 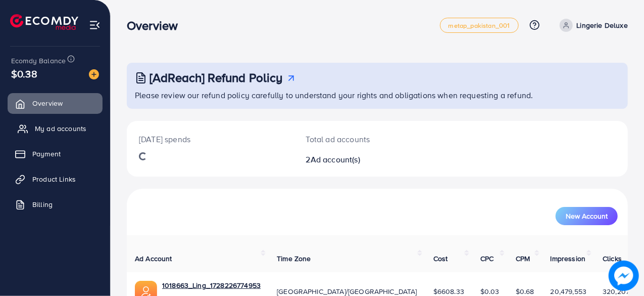 What do you see at coordinates (61, 128) in the screenshot?
I see `span: My ad accounts` at bounding box center [61, 128].